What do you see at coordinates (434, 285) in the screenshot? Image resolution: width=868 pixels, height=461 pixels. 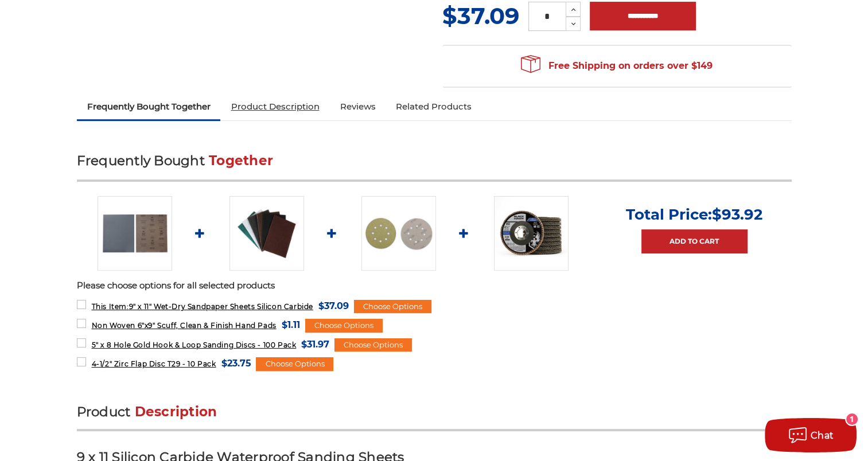 I see `p: Please choose options for all selected products` at bounding box center [434, 285].